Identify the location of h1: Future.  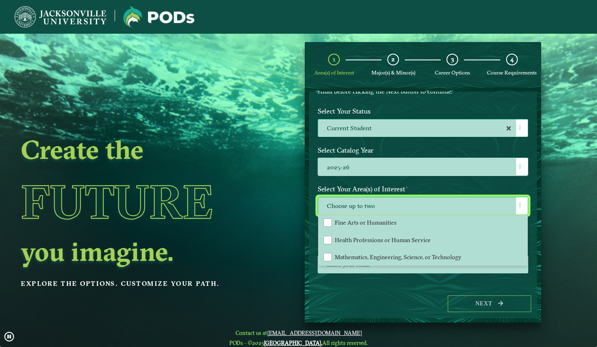
(134, 202).